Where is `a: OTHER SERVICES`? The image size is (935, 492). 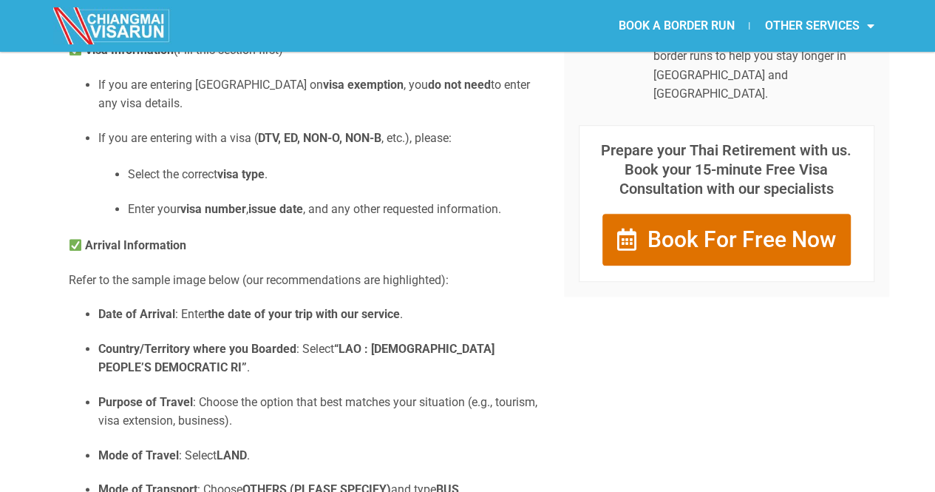
a: OTHER SERVICES is located at coordinates (819, 26).